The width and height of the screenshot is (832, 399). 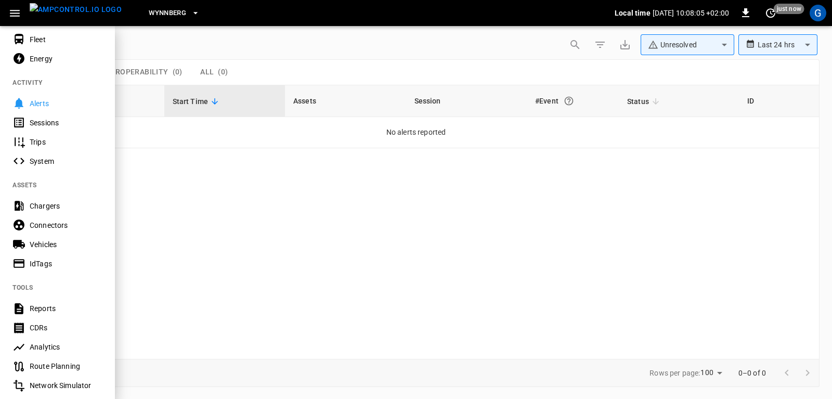 I want to click on img: ampcontrol.io logo, so click(x=75, y=9).